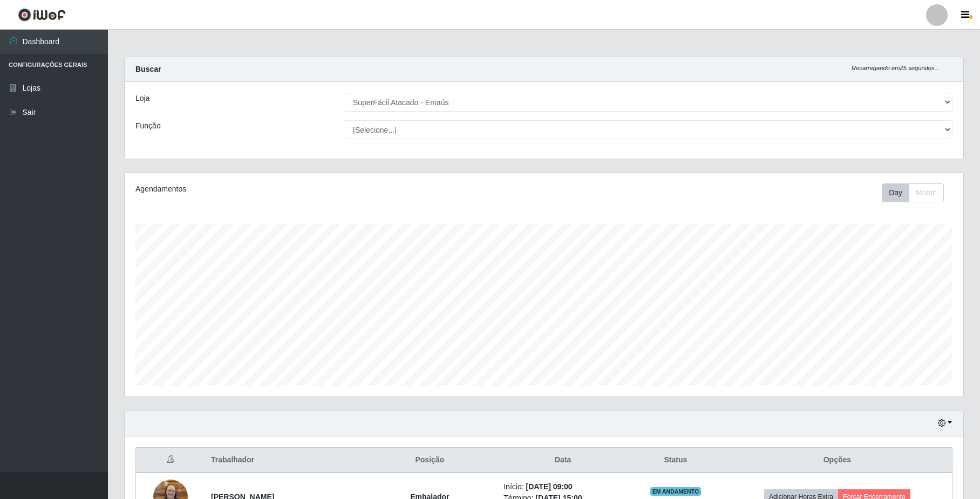 The height and width of the screenshot is (499, 980). What do you see at coordinates (676, 492) in the screenshot?
I see `span: EM ANDAMENTO` at bounding box center [676, 492].